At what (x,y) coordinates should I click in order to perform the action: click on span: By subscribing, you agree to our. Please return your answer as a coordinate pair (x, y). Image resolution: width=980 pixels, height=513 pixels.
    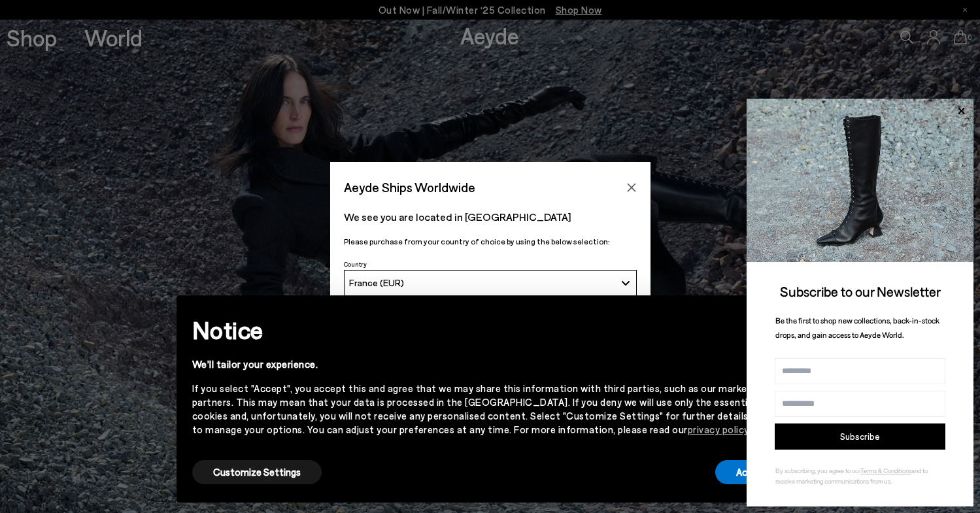
    Looking at the image, I should click on (818, 471).